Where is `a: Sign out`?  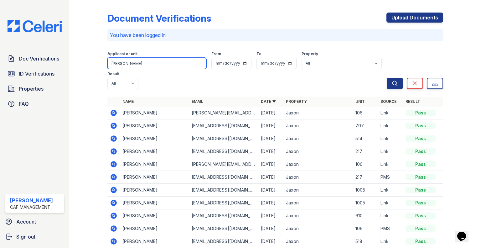 a: Sign out is located at coordinates (34, 237).